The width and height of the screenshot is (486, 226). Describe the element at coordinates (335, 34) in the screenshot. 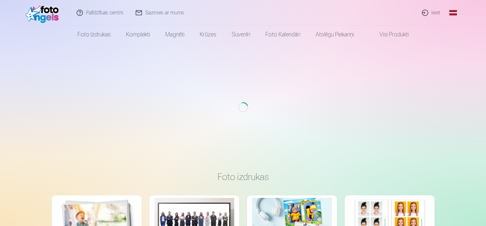

I see `a: Atslēgu piekariņi` at that location.